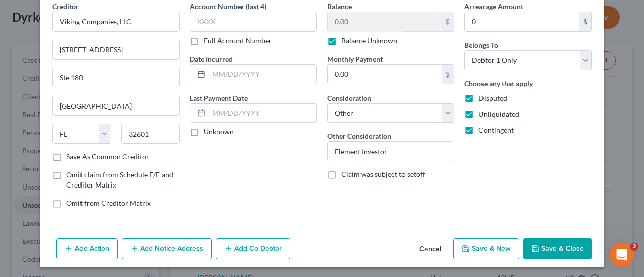  Describe the element at coordinates (237, 41) in the screenshot. I see `label: Full Account Number` at that location.